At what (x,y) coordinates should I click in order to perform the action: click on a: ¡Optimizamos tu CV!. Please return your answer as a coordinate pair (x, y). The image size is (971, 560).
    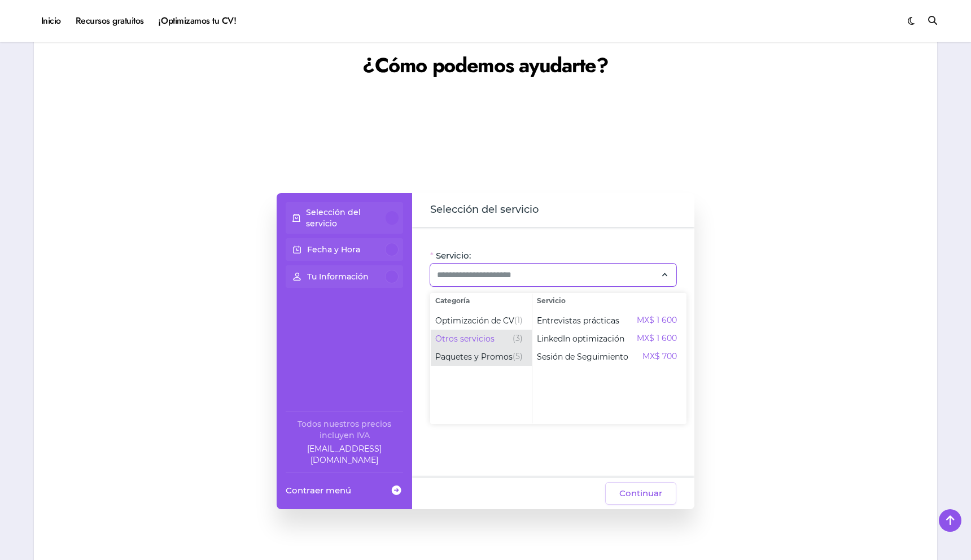
    Looking at the image, I should click on (197, 21).